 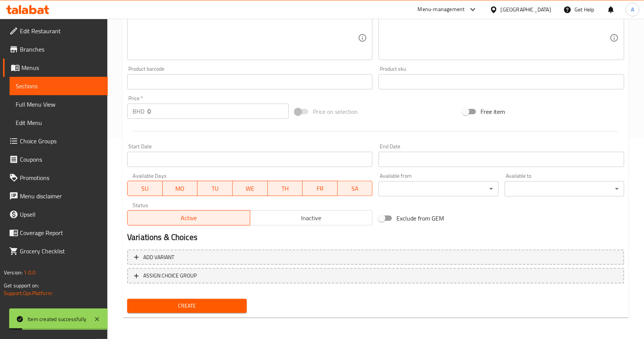 I want to click on span: Edit Menu, so click(x=59, y=123).